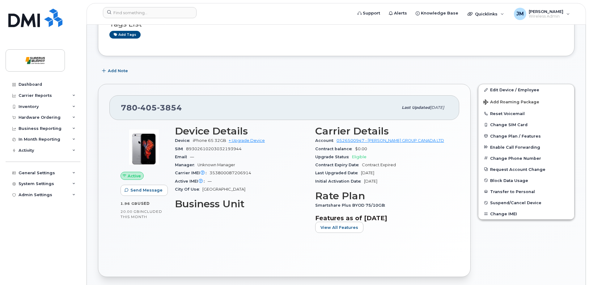 The height and width of the screenshot is (285, 589). Describe the element at coordinates (526, 114) in the screenshot. I see `button: Reset Voicemail` at that location.